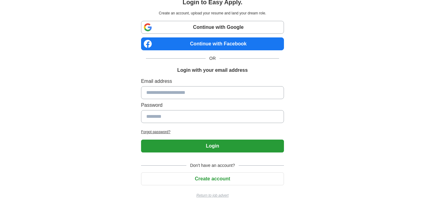 Image resolution: width=425 pixels, height=208 pixels. Describe the element at coordinates (212, 132) in the screenshot. I see `h2: Forgot password?` at that location.